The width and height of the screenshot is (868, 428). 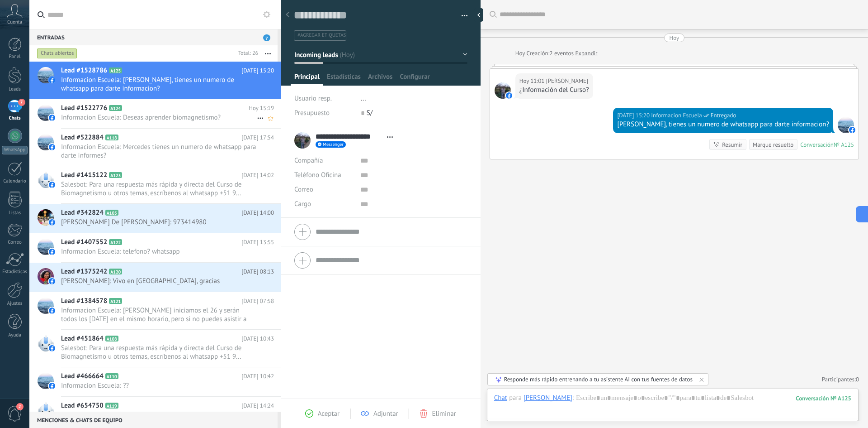 I want to click on div: Listas, so click(x=15, y=212).